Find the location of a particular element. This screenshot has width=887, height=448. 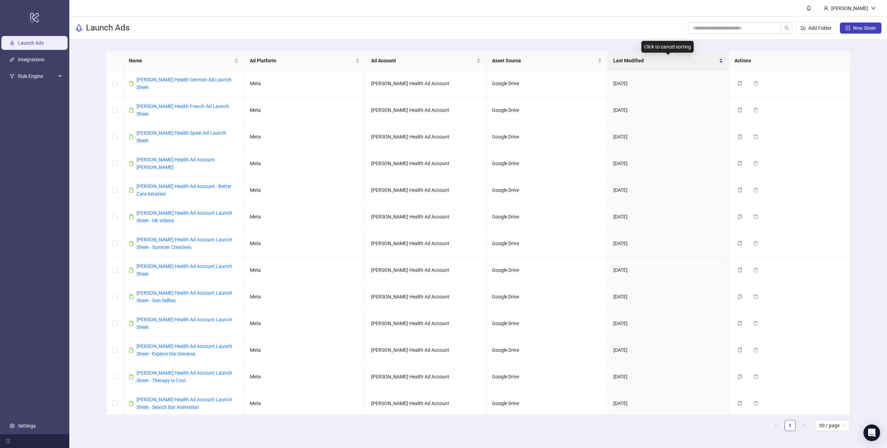

span: down is located at coordinates (873, 8).